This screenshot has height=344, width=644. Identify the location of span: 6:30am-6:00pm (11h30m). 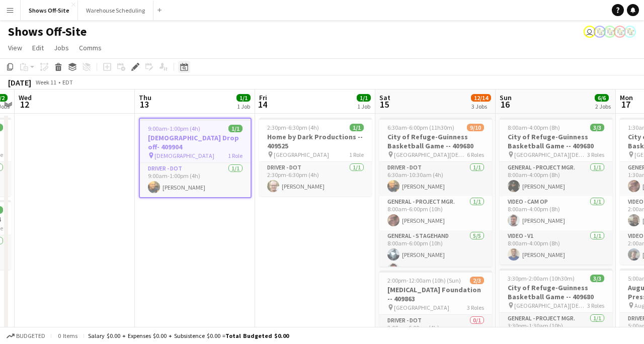
(421, 127).